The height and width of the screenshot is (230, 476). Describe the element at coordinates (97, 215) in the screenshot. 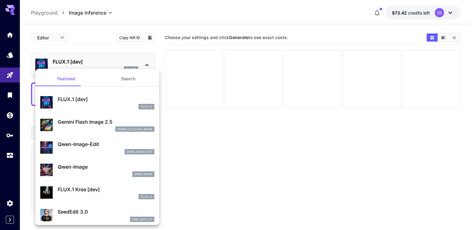

I see `div: SeedEdit 3.0seed_edit_3_0` at that location.